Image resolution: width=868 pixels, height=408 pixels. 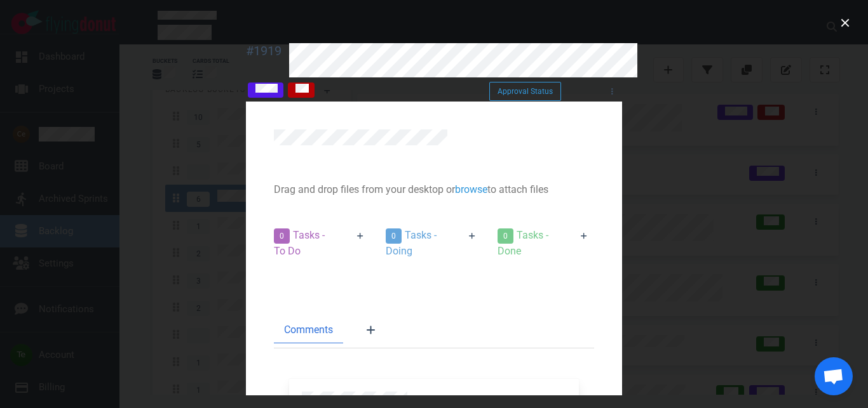 I want to click on span: Tasks - To Do, so click(x=299, y=243).